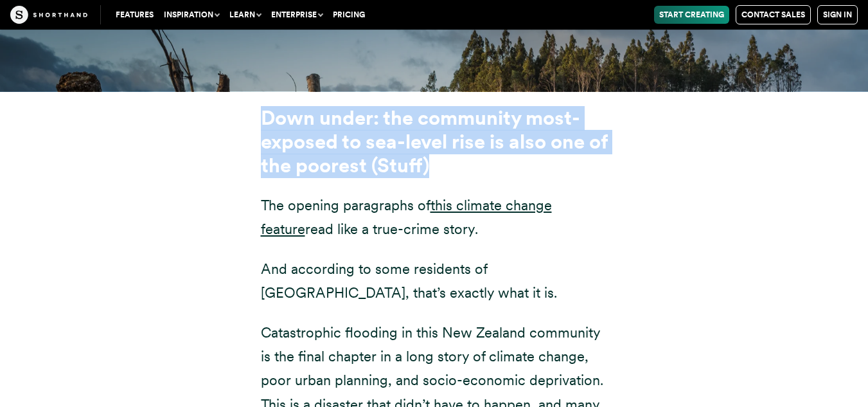 Image resolution: width=868 pixels, height=407 pixels. What do you see at coordinates (245, 15) in the screenshot?
I see `button: Learn` at bounding box center [245, 15].